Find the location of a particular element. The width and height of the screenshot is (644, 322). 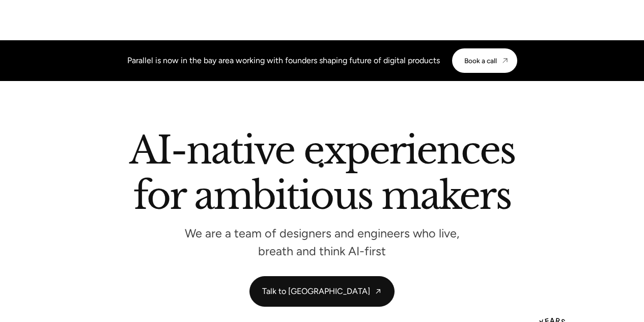

img: CTA arrow image is located at coordinates (505, 60).